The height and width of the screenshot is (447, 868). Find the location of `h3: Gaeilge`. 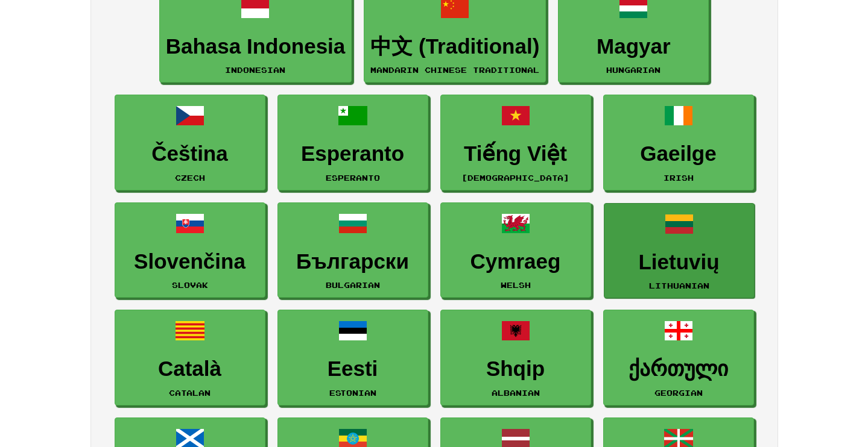

h3: Gaeilge is located at coordinates (678, 154).